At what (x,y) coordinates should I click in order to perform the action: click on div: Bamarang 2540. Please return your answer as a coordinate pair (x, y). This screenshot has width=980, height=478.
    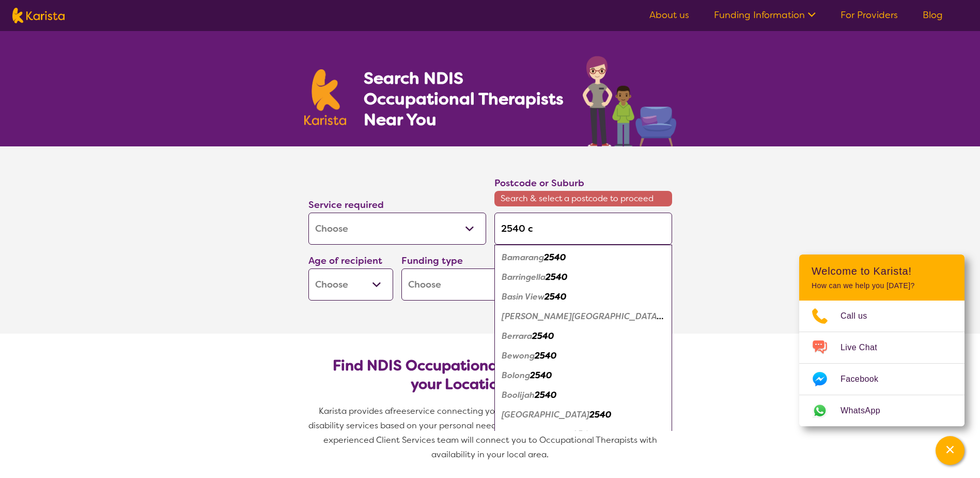
    Looking at the image, I should click on (584, 257).